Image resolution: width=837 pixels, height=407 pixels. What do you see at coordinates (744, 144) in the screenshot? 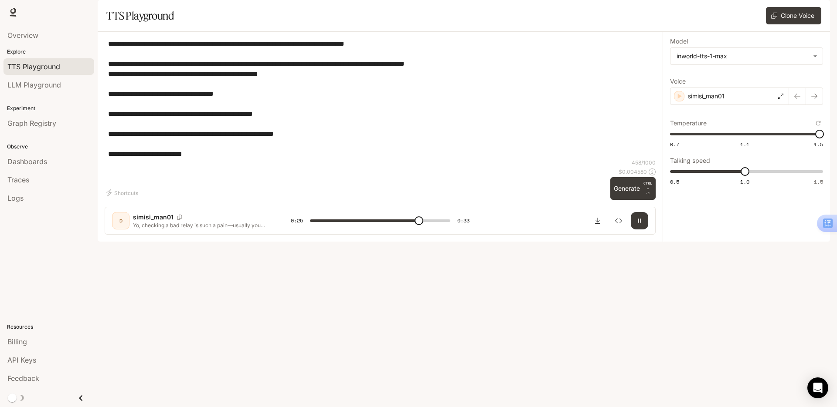
I see `span: 1.1` at bounding box center [744, 144].